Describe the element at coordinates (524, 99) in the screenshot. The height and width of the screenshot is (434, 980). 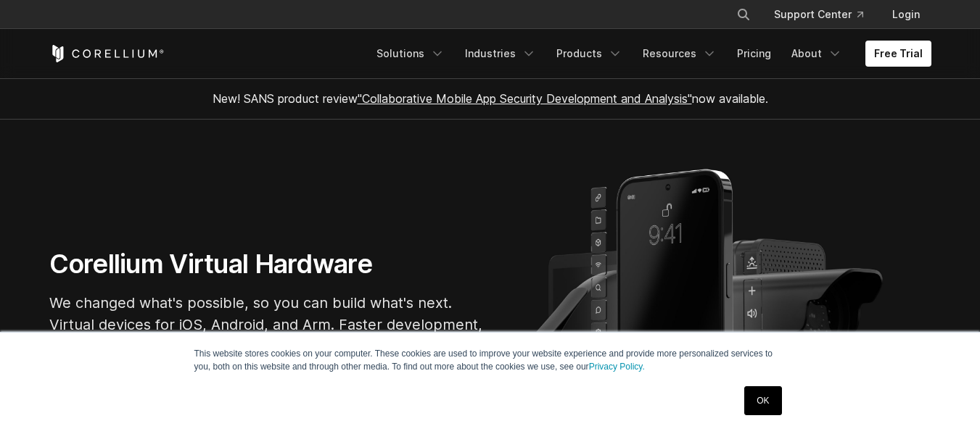
I see `a: "Collaborative Mobile App Security Development and Analysis"` at that location.